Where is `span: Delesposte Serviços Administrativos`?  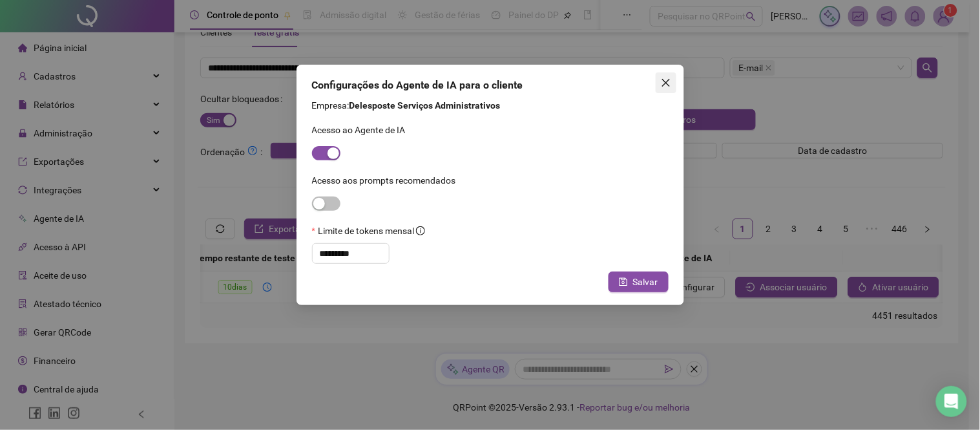
span: Delesposte Serviços Administrativos is located at coordinates (425, 105).